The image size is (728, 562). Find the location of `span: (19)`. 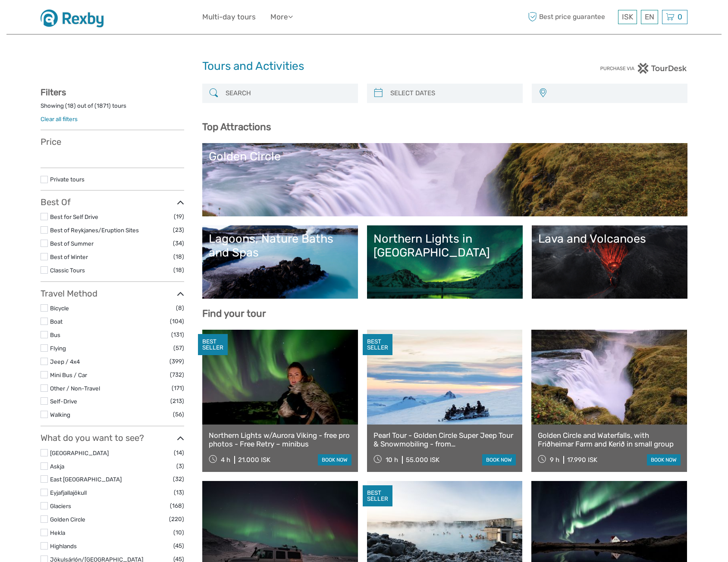

span: (19) is located at coordinates (179, 216).